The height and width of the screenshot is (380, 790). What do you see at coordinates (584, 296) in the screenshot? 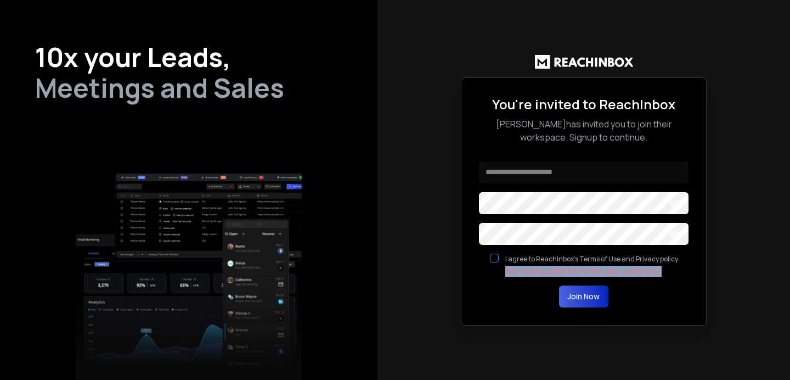
I see `button: Join Now` at bounding box center [584, 296].